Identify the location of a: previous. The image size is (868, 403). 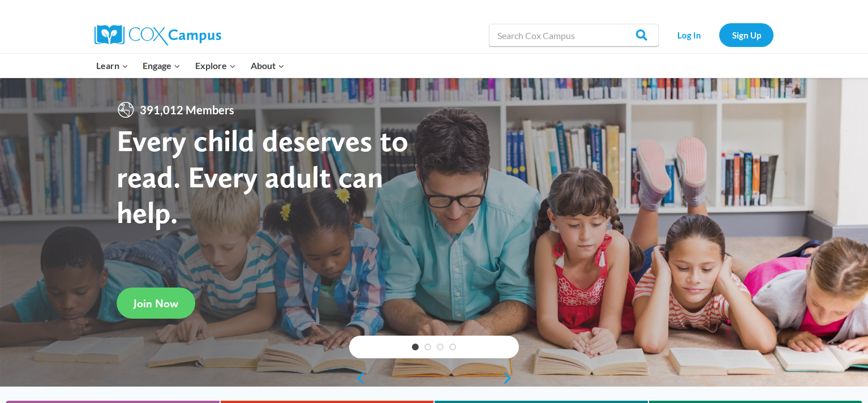
(357, 378).